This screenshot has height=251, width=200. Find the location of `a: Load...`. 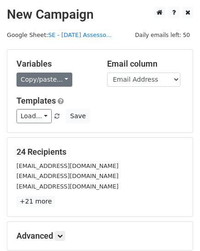

a: Load... is located at coordinates (34, 116).